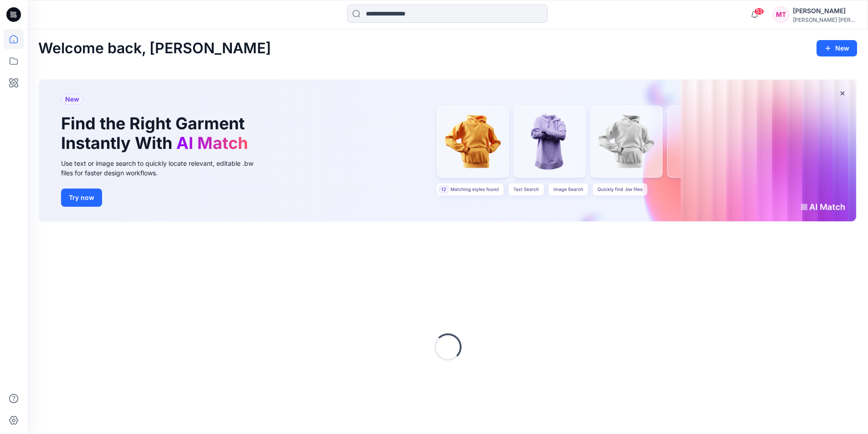  What do you see at coordinates (781, 15) in the screenshot?
I see `div: MT` at bounding box center [781, 15].